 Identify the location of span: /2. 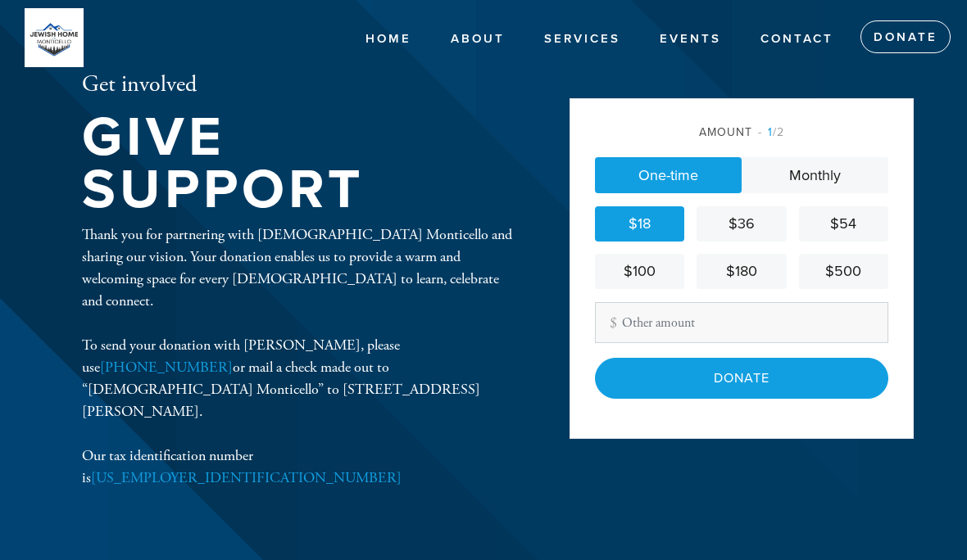
(771, 132).